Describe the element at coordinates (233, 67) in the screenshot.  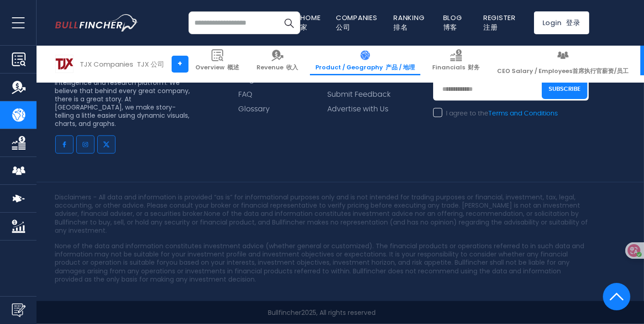
I see `font: 概述` at that location.